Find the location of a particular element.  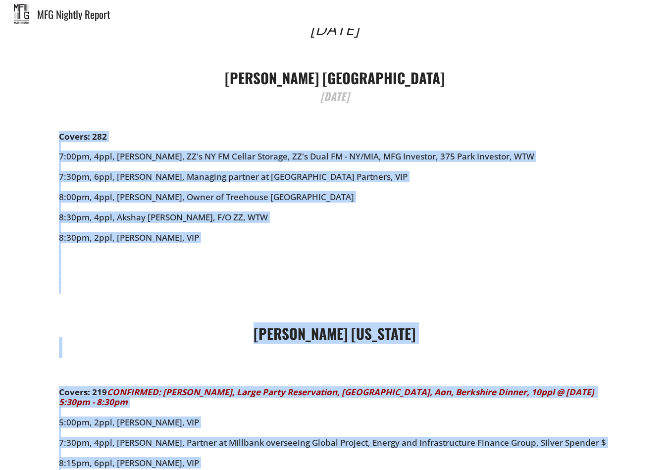

img: mfg_nightly.jpeg is located at coordinates (21, 14).